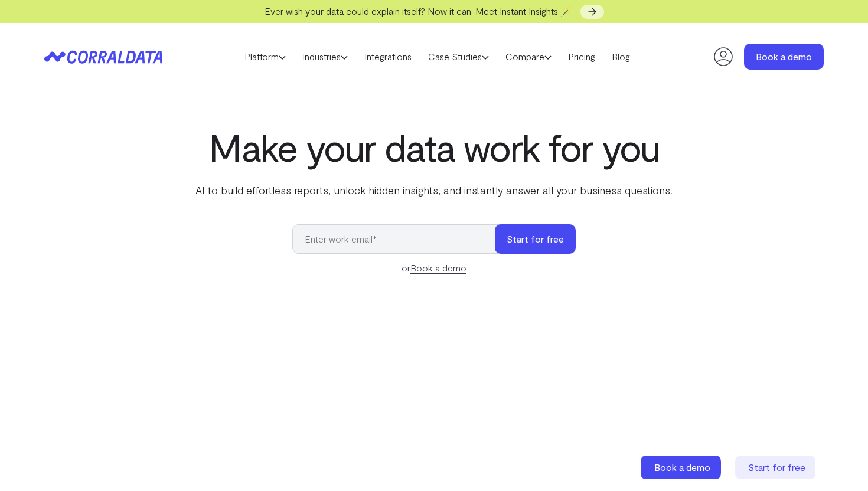  I want to click on a: Integrations, so click(388, 56).